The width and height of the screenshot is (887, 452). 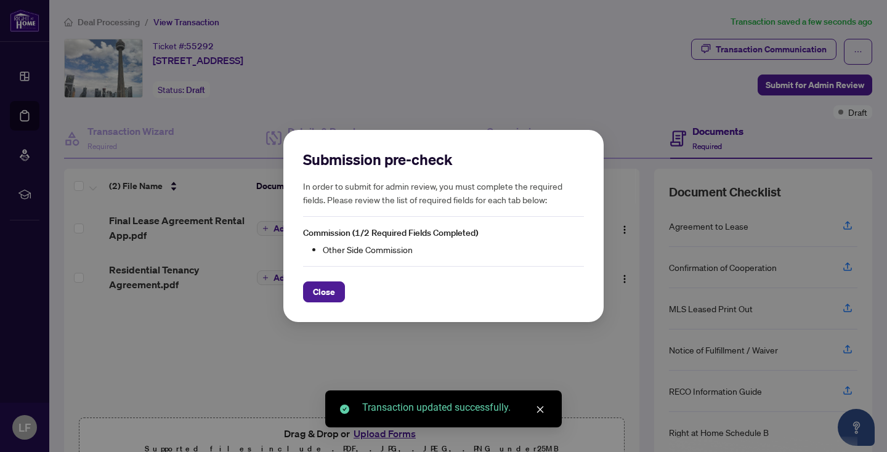 I want to click on button: Close, so click(x=324, y=292).